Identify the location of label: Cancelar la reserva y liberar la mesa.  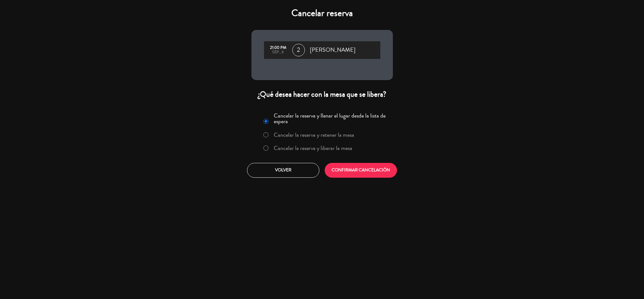
(313, 148).